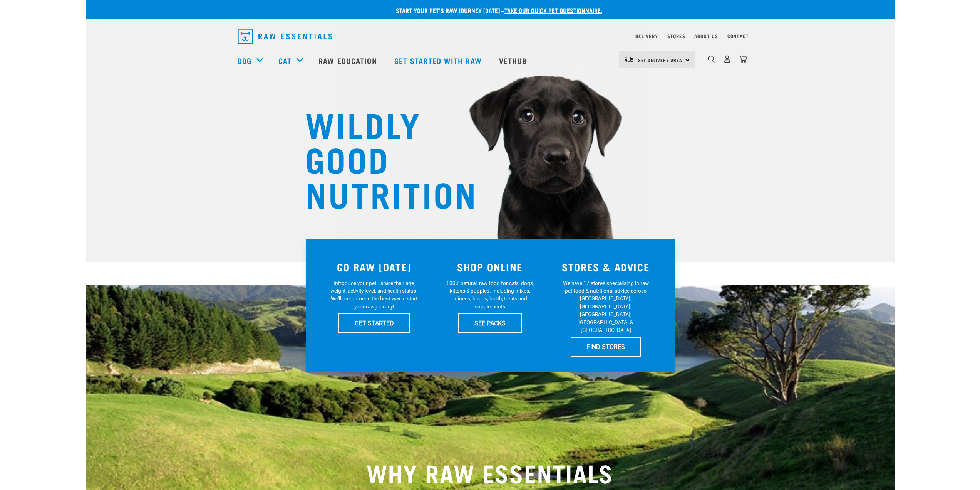  What do you see at coordinates (490, 294) in the screenshot?
I see `p: 100% natural, raw food for cats, dogs, kittens & puppies. Including mixes, minces, bones, broth, ...` at bounding box center [490, 294].